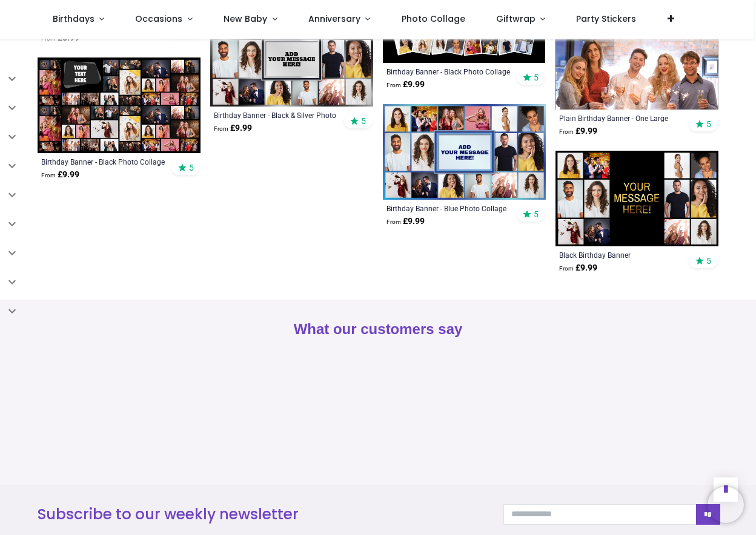 This screenshot has width=756, height=535. What do you see at coordinates (605, 19) in the screenshot?
I see `span: Party Stickers` at bounding box center [605, 19].